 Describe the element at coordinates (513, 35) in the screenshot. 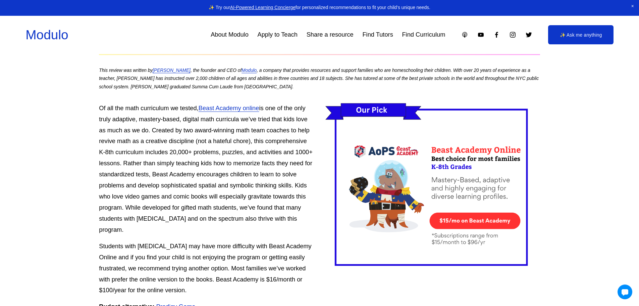

I see `a: Instagram` at that location.